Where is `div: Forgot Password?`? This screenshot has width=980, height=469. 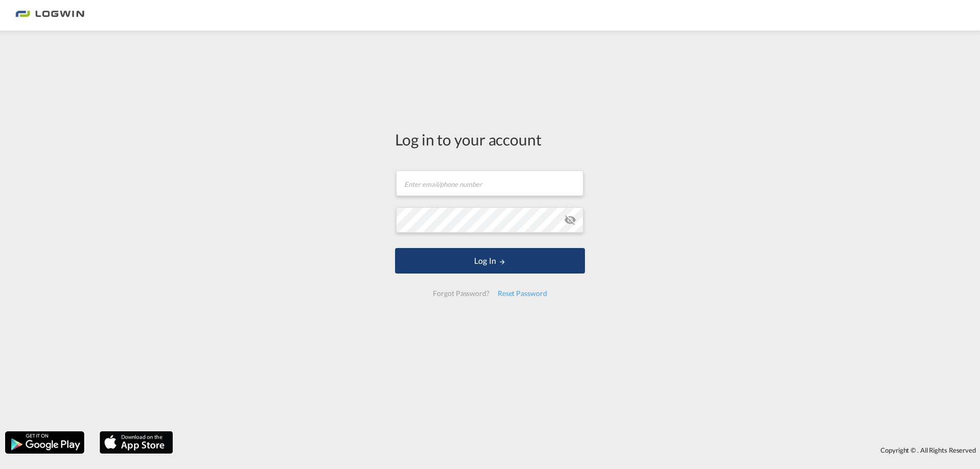 div: Forgot Password? is located at coordinates (461, 294).